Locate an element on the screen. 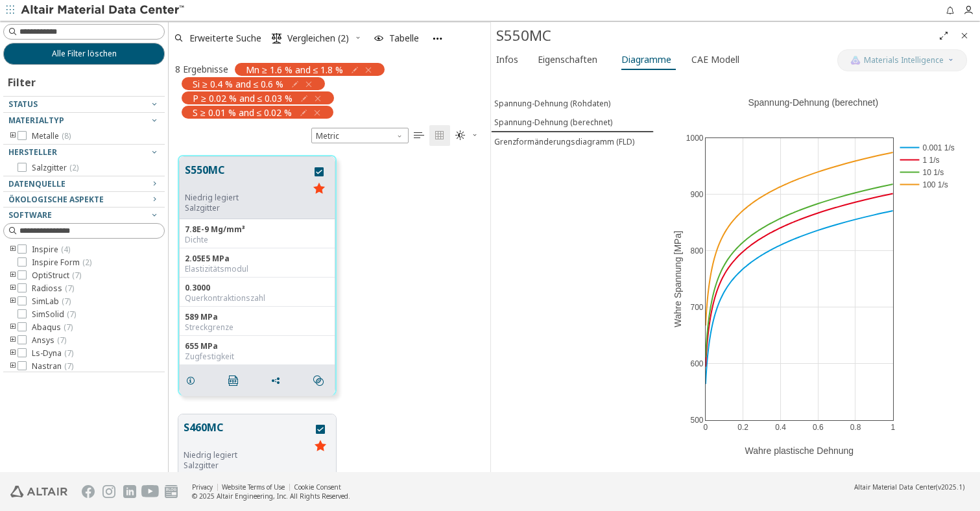 The image size is (980, 511). span: Ls-Dyna is located at coordinates (52, 353).